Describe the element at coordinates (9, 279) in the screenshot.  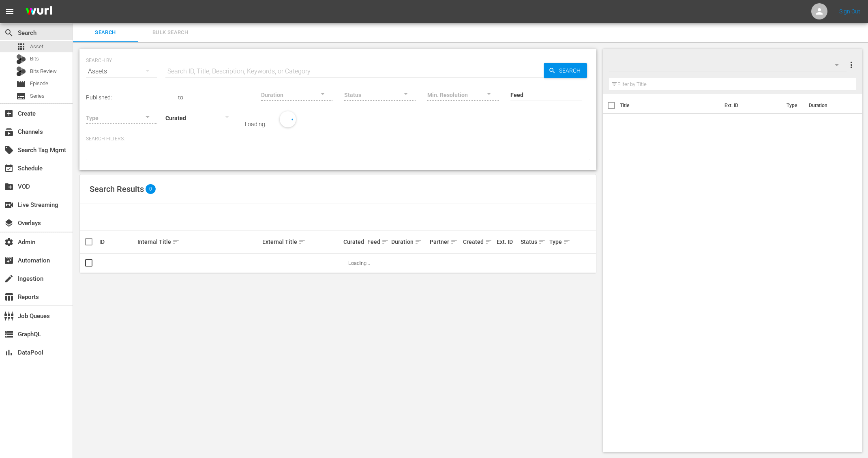
I see `span: Ingestion` at that location.